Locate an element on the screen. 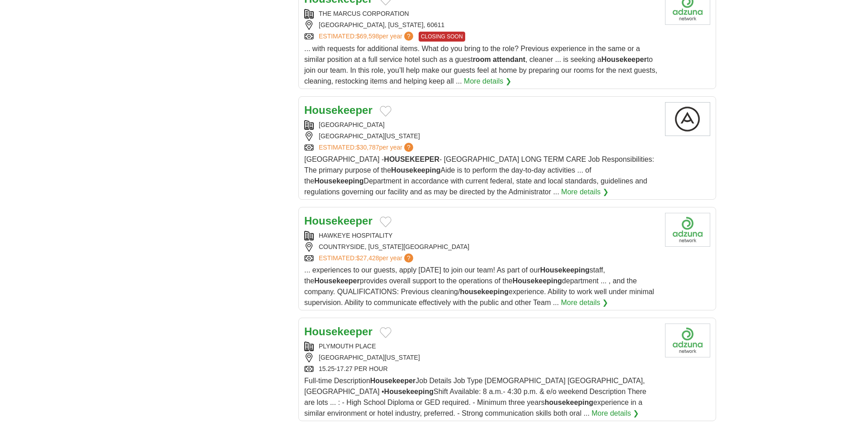 The width and height of the screenshot is (868, 427). strong: attendant is located at coordinates (509, 59).